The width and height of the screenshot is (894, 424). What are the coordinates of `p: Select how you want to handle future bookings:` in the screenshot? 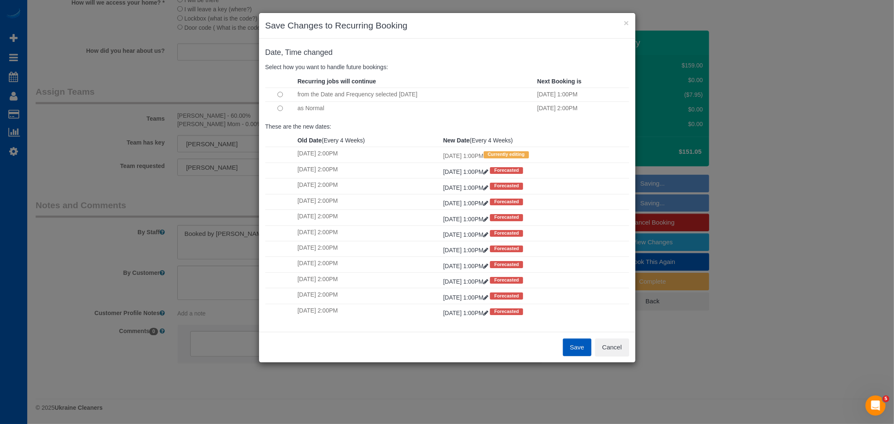 It's located at (447, 67).